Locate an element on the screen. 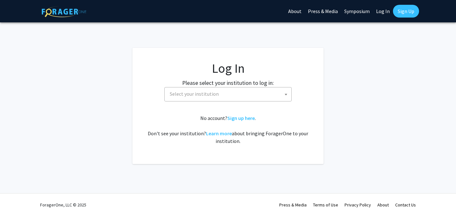  a: Contact Us is located at coordinates (406, 205).